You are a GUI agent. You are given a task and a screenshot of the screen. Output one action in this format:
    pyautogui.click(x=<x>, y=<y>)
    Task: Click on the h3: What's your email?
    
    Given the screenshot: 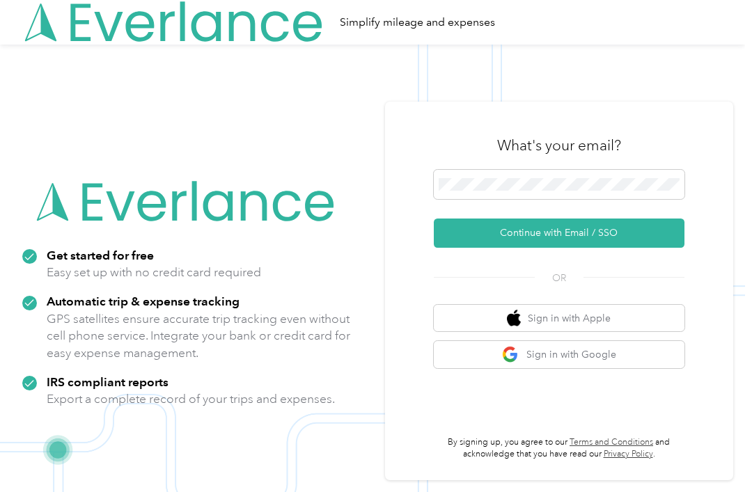 What is the action you would take?
    pyautogui.click(x=559, y=146)
    